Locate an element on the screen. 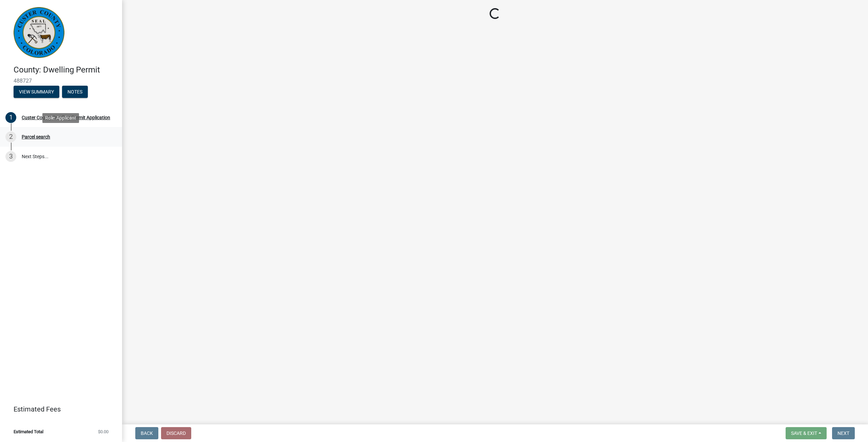  span: Back is located at coordinates (147, 433).